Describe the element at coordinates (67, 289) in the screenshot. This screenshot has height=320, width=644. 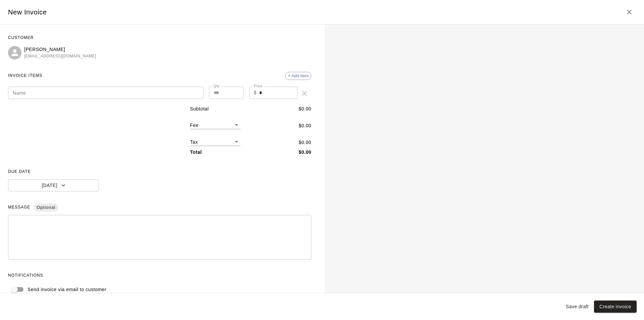
I see `p: Send invoice via email to customer` at that location.